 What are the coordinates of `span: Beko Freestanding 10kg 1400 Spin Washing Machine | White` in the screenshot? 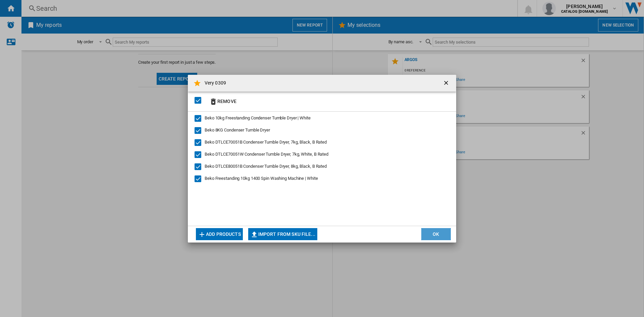 It's located at (261, 178).